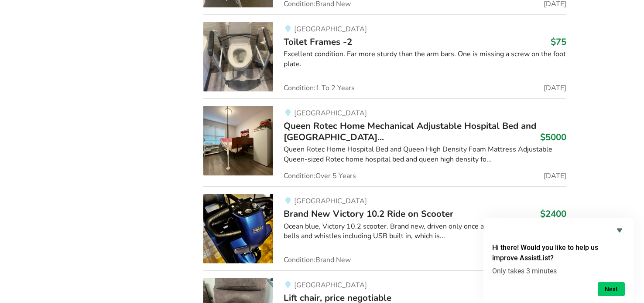 Image resolution: width=644 pixels, height=303 pixels. What do you see at coordinates (385, 142) in the screenshot?
I see `a: bedroom equipment-queen rotec home mechanical adjustable hospital bed and queen high density foam...` at bounding box center [385, 142].